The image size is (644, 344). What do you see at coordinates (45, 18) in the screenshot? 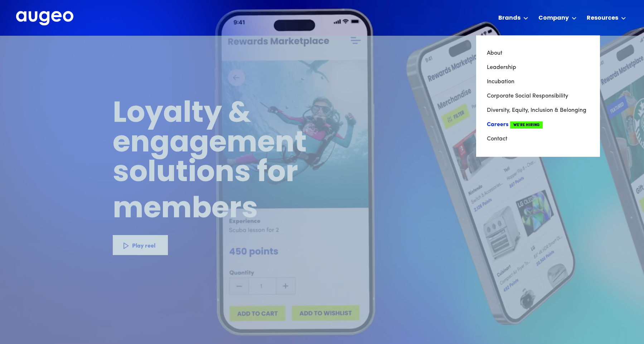
I see `img: Augeo's full logo in white.` at bounding box center [45, 18].